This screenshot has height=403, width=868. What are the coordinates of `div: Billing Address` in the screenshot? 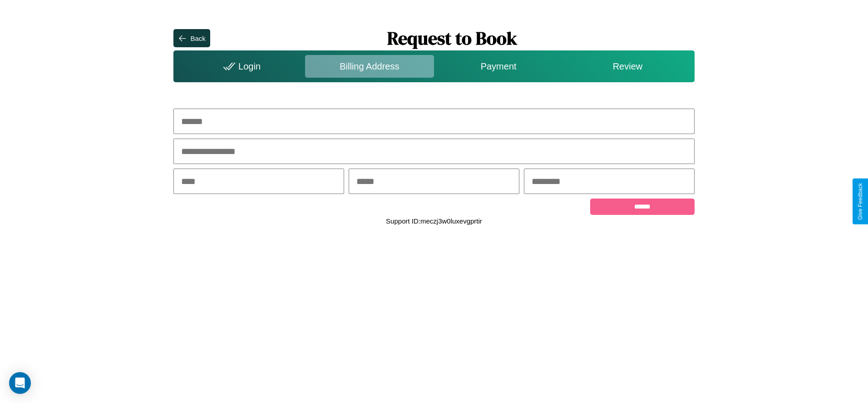 It's located at (369, 66).